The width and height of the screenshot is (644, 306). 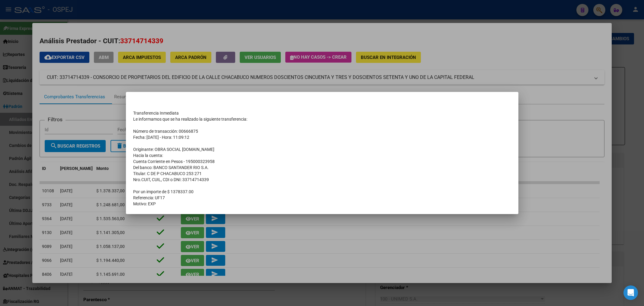 I want to click on td: Transferencia Inmediata, so click(x=322, y=113).